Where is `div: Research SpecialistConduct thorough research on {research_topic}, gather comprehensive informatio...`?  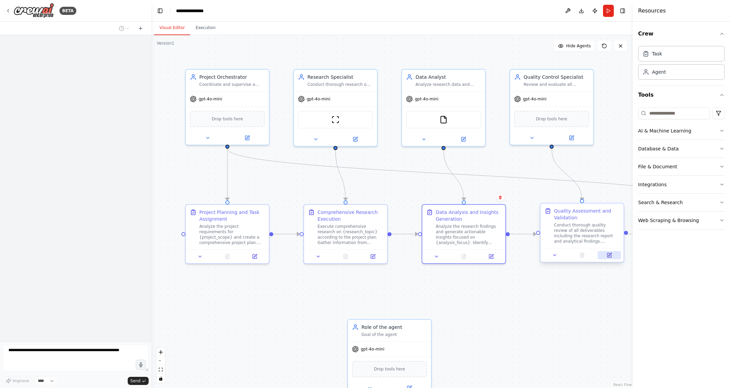
div: Research SpecialistConduct thorough research on {research_topic}, gather comprehensive informatio... is located at coordinates (335, 108).